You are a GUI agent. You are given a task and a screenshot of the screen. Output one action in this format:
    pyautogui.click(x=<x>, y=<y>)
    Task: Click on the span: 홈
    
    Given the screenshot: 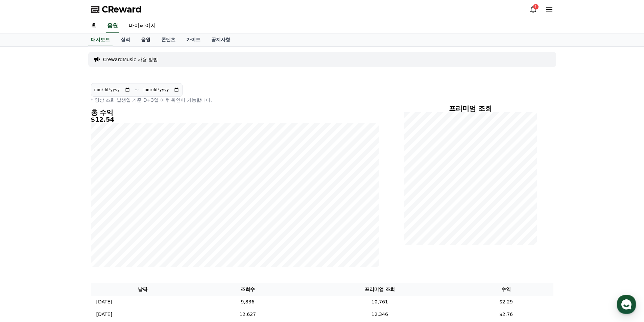 What is the action you would take?
    pyautogui.click(x=23, y=227)
    